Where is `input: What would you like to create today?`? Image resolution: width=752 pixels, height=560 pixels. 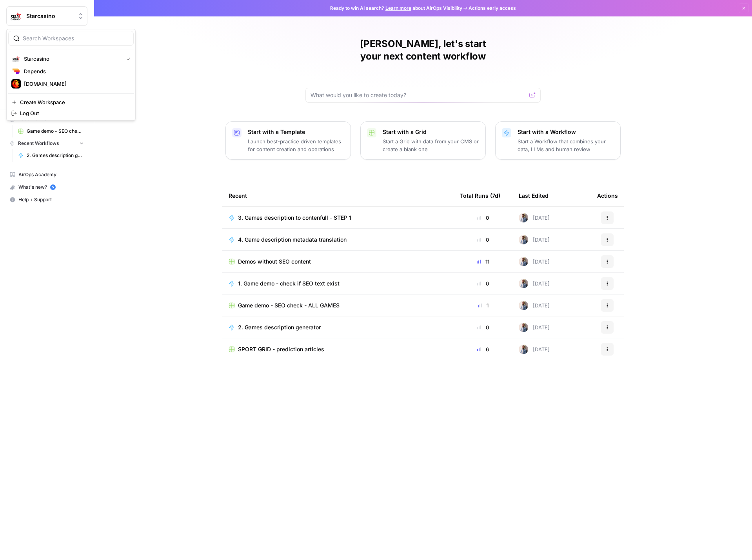
input: What would you like to create today? is located at coordinates (418, 95).